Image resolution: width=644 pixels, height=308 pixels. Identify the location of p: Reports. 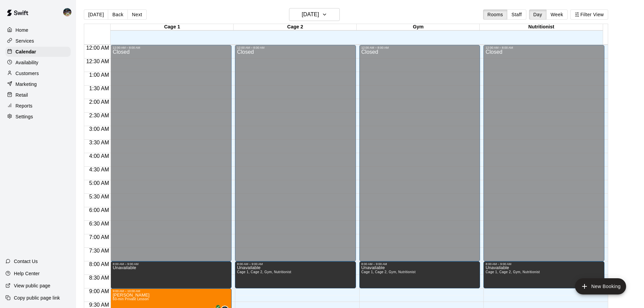
(24, 106).